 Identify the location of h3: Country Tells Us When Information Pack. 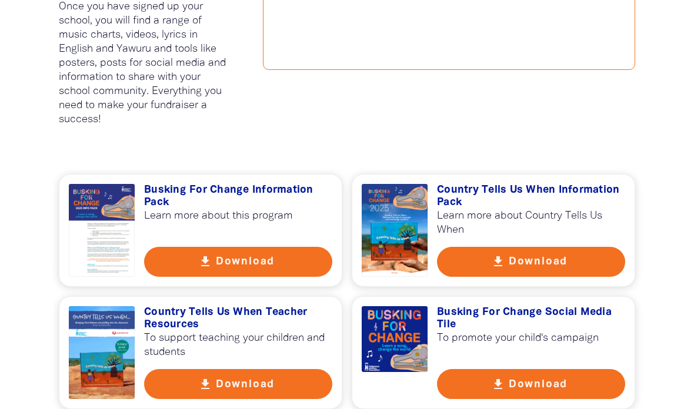
(531, 196).